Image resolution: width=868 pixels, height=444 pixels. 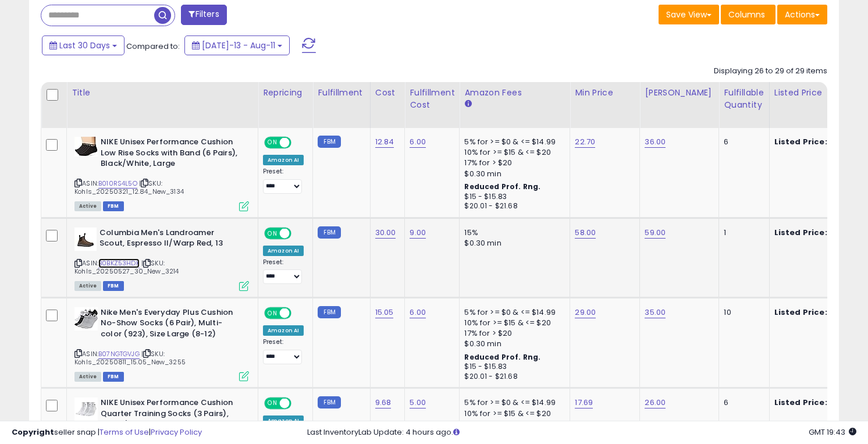 What do you see at coordinates (385, 232) in the screenshot?
I see `a: 30.00` at bounding box center [385, 232].